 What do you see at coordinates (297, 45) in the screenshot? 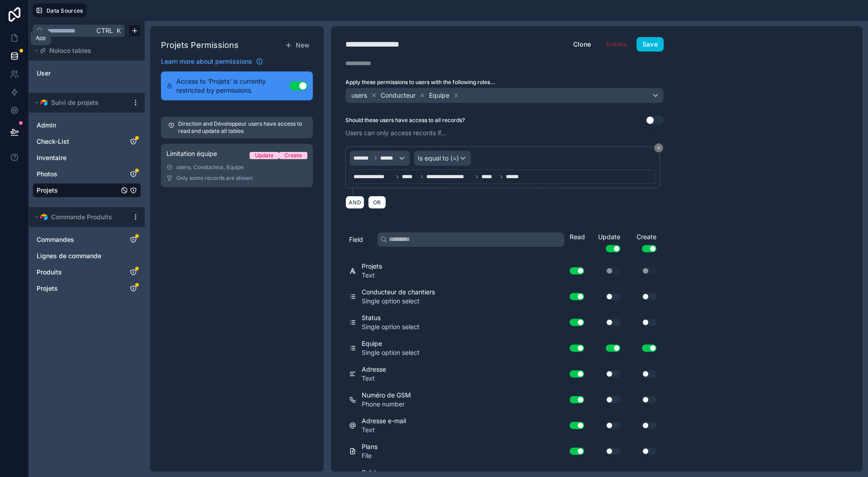
I see `button: New` at bounding box center [297, 45].